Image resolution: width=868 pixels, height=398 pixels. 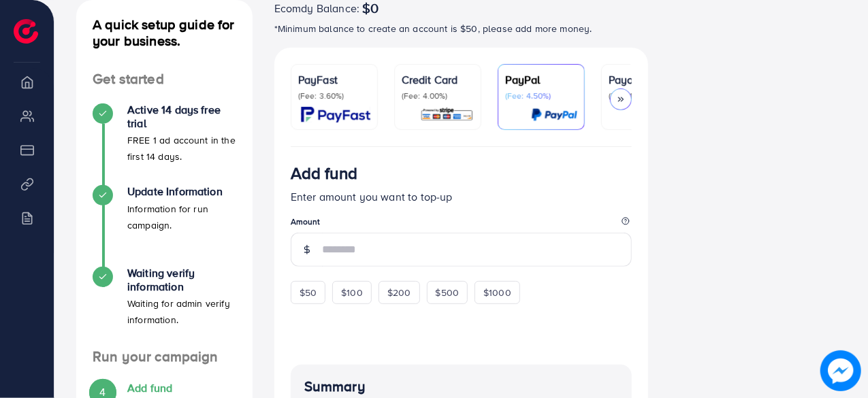 What do you see at coordinates (541, 79) in the screenshot?
I see `p: PayPal` at bounding box center [541, 79].